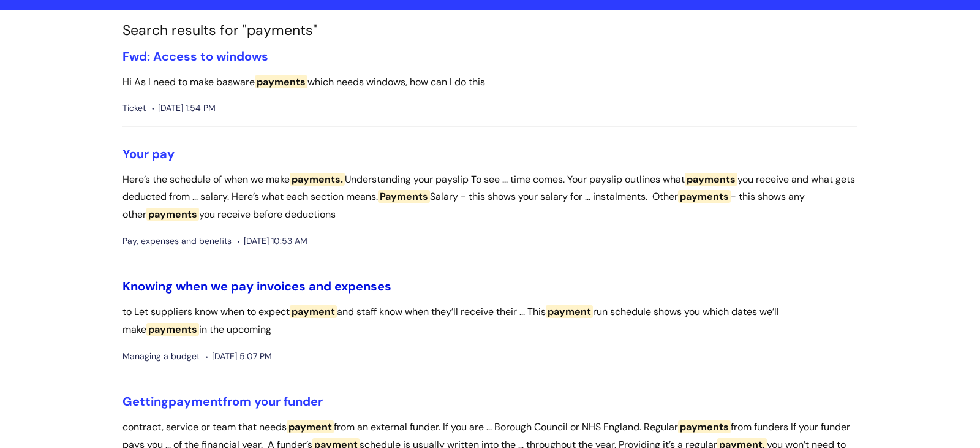 This screenshot has width=980, height=448. Describe the element at coordinates (148, 154) in the screenshot. I see `a: Your pay` at that location.